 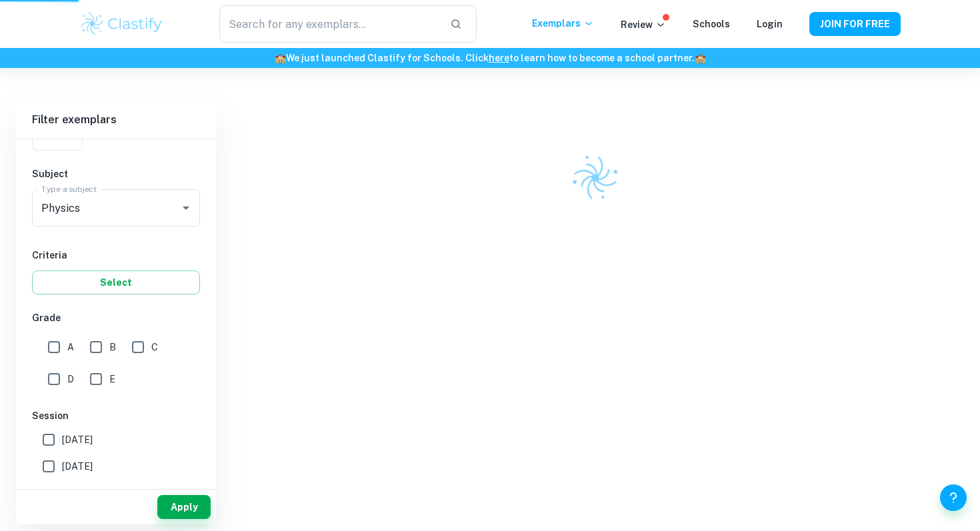 What do you see at coordinates (499, 58) in the screenshot?
I see `a: here` at bounding box center [499, 58].